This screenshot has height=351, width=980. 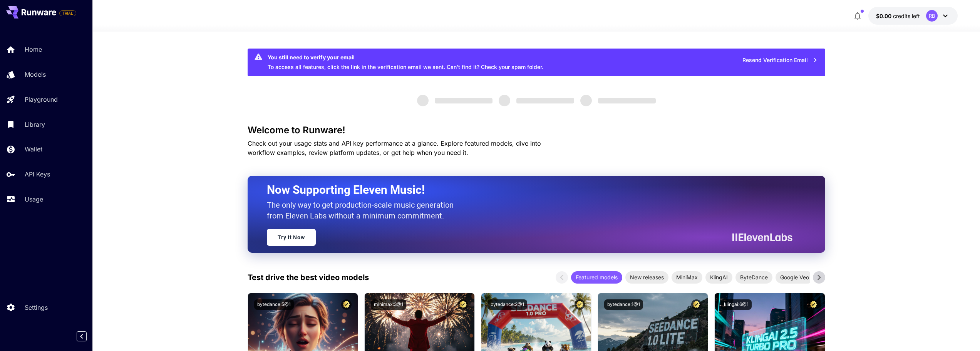 What do you see at coordinates (885, 16) in the screenshot?
I see `span: $0.00` at bounding box center [885, 16].